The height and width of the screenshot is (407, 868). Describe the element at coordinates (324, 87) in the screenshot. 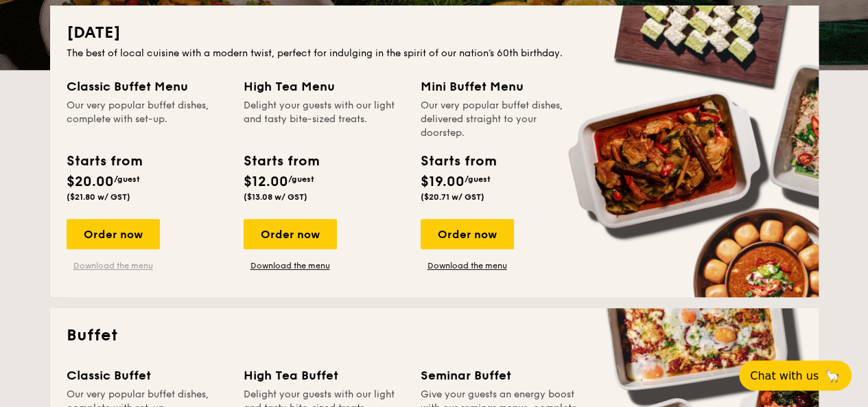

I see `div: High Tea Menu` at that location.